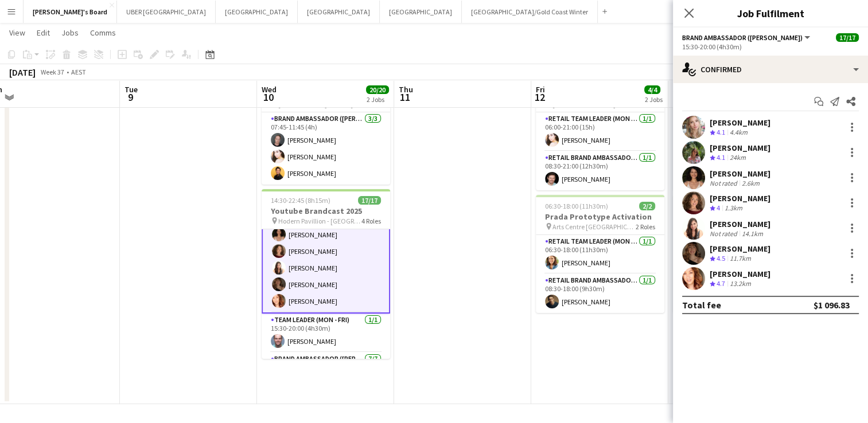  I want to click on span: Tue, so click(131, 90).